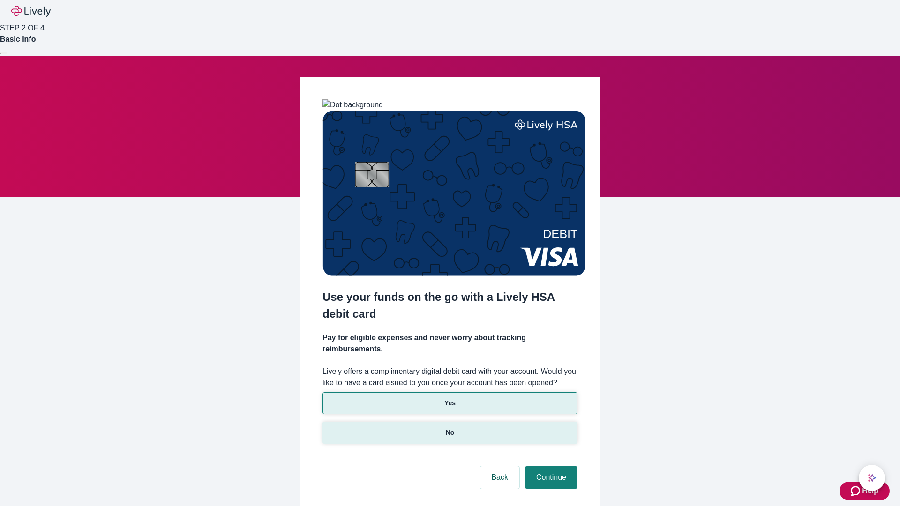  I want to click on button: Yes, so click(450, 403).